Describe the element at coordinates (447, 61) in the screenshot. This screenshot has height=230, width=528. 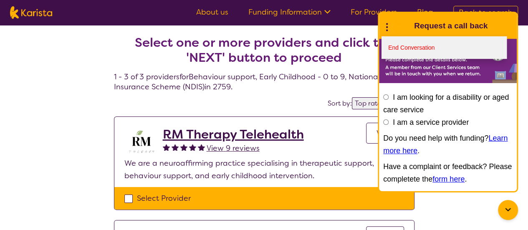
I see `img: Karista offline chat form to request call back` at that location.